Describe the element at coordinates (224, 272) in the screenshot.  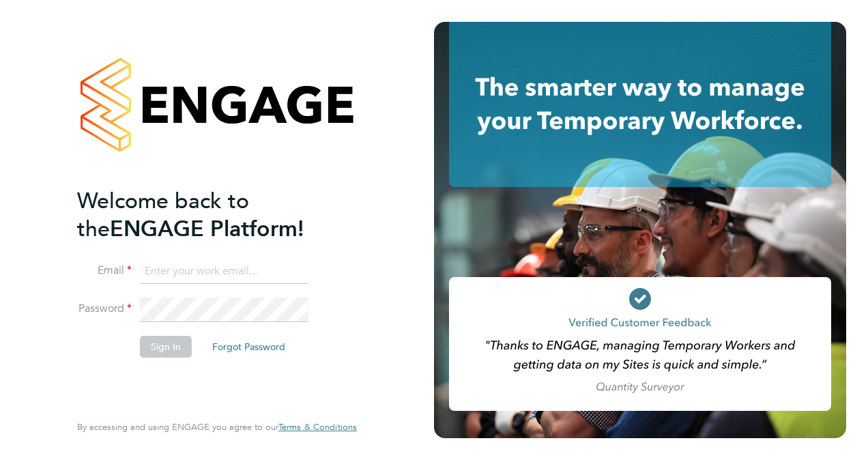
I see `input: Enter your work email...` at that location.